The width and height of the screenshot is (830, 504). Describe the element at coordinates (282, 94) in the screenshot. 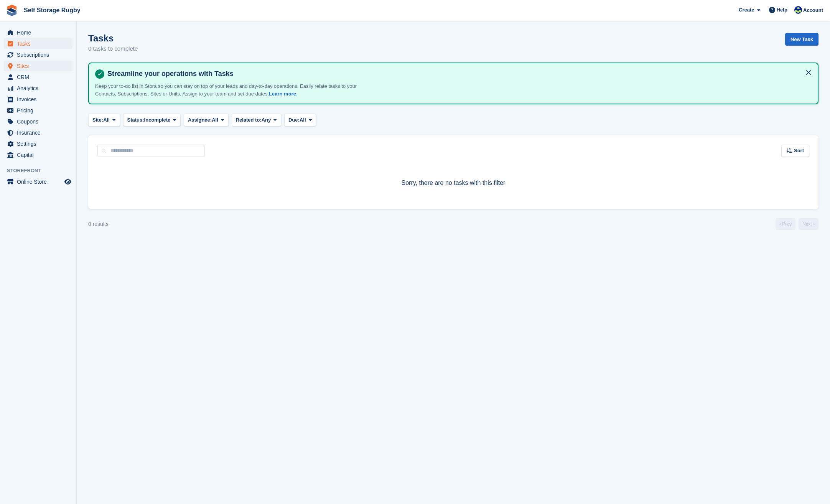

I see `a: Learn more` at that location.